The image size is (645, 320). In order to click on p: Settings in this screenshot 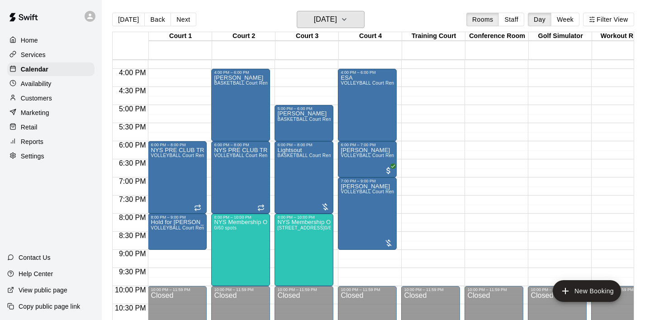, I will do `click(33, 156)`.